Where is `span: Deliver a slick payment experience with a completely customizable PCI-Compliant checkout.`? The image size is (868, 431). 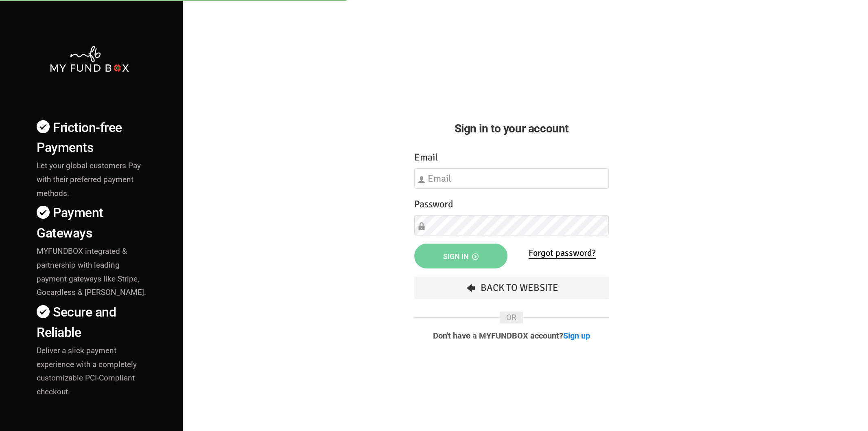 span: Deliver a slick payment experience with a completely customizable PCI-Compliant checkout. is located at coordinates (87, 371).